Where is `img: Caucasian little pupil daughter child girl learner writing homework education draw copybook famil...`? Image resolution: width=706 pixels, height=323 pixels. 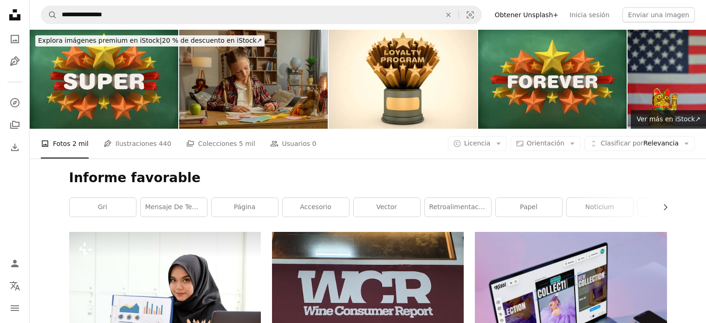 img: Caucasian little pupil daughter child girl learner writing homework education draw copybook famil... is located at coordinates (254, 79).